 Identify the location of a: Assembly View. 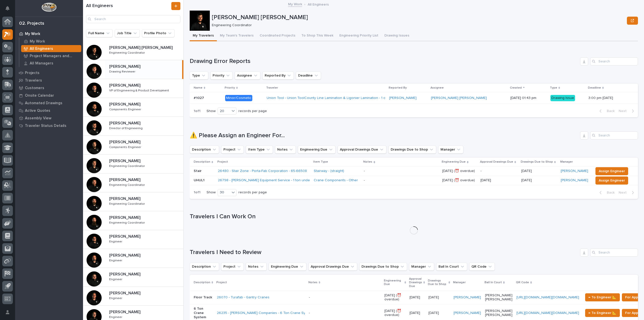
(49, 118).